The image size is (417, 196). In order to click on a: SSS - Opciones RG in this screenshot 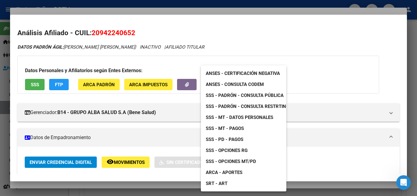, I will do `click(227, 150)`.